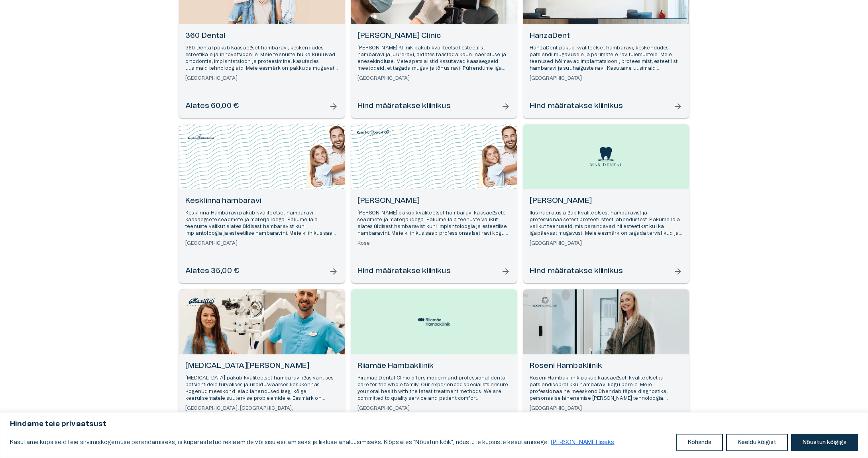 The image size is (868, 458). Describe the element at coordinates (262, 201) in the screenshot. I see `h6: Kesklinna hambaravi` at that location.